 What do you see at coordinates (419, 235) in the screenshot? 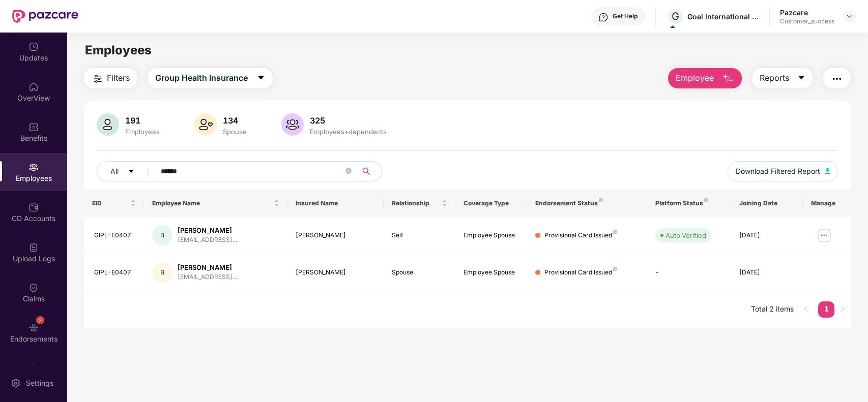
I see `div: Self` at bounding box center [419, 235].